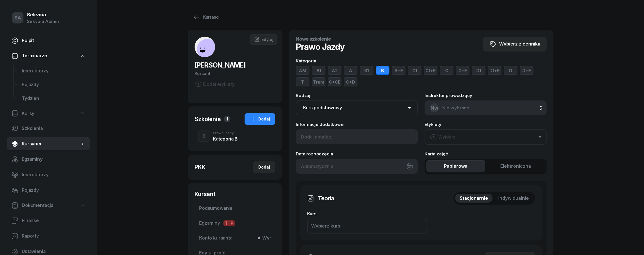 The width and height of the screenshot is (644, 255). I want to click on div: PKK, so click(200, 167).